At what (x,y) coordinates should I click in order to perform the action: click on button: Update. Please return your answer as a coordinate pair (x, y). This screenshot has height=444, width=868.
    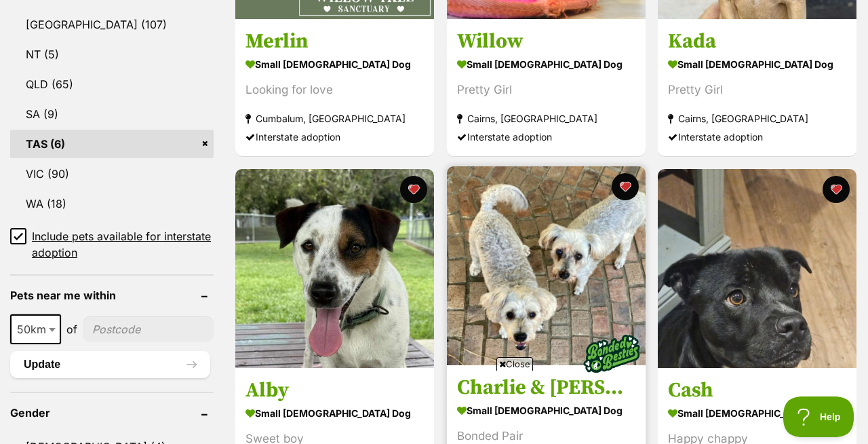
    Looking at the image, I should click on (110, 364).